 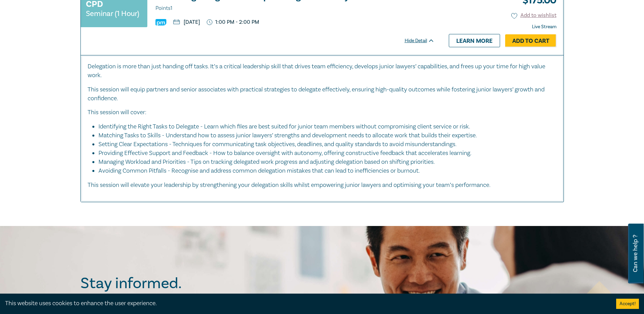 I want to click on li: Identifying the Right Tasks to Delegate - Learn which files are best suited for junior team membe..., so click(x=324, y=127).